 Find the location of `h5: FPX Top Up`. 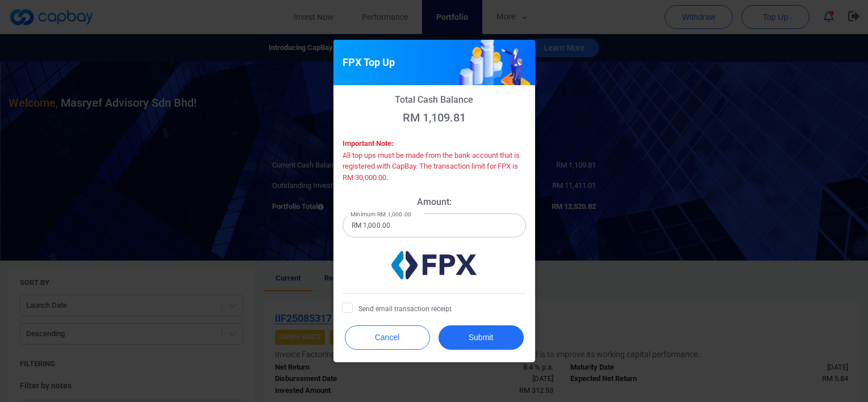

h5: FPX Top Up is located at coordinates (368, 63).